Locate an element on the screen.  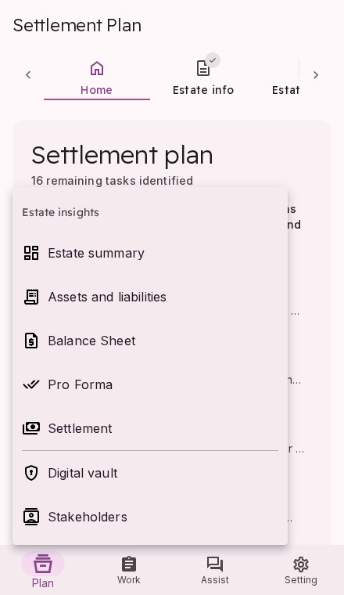
p: Settlement is located at coordinates (163, 428).